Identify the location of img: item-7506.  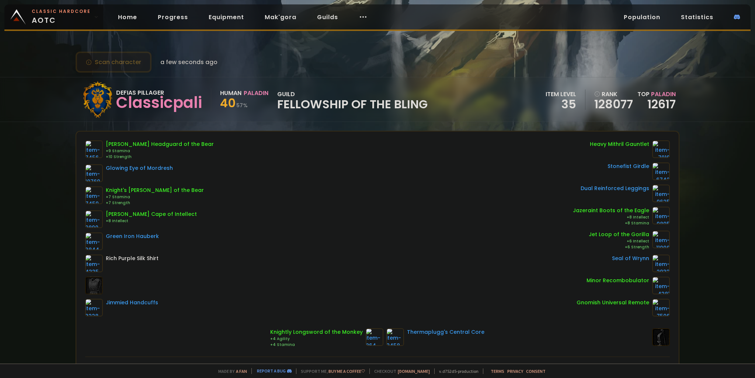
(661, 308).